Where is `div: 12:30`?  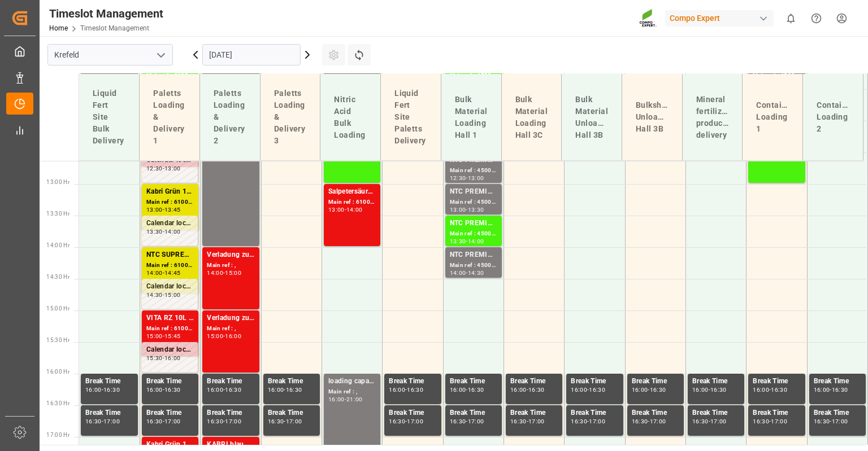
div: 12:30 is located at coordinates (458, 178).